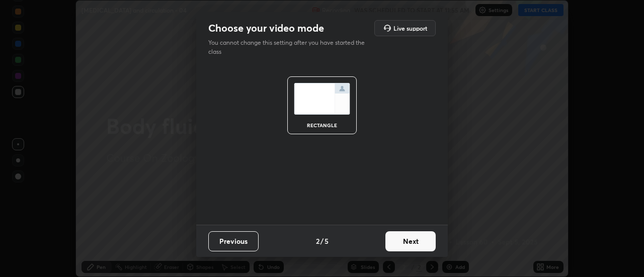 Image resolution: width=644 pixels, height=277 pixels. What do you see at coordinates (410, 28) in the screenshot?
I see `h5: Live support` at bounding box center [410, 28].